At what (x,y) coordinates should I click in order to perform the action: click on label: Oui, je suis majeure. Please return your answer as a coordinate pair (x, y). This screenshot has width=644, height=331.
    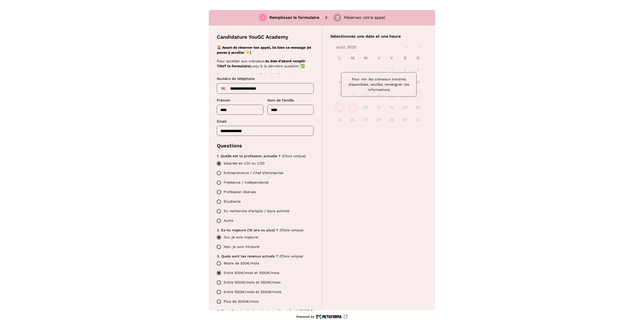
    Looking at the image, I should click on (264, 237).